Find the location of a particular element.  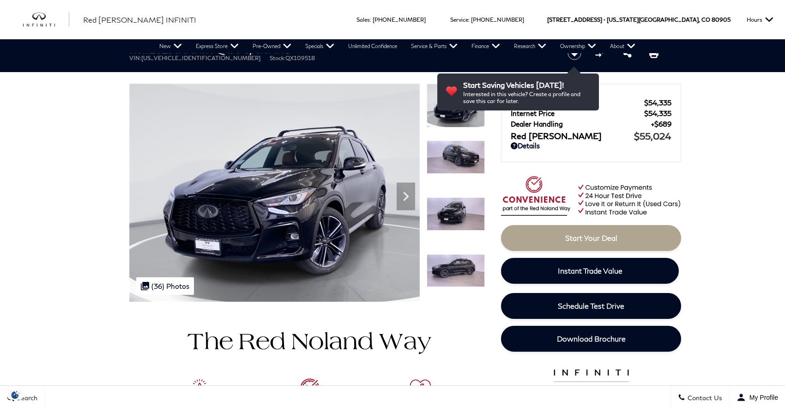

a: Internet Price $54,335 is located at coordinates (591, 113).